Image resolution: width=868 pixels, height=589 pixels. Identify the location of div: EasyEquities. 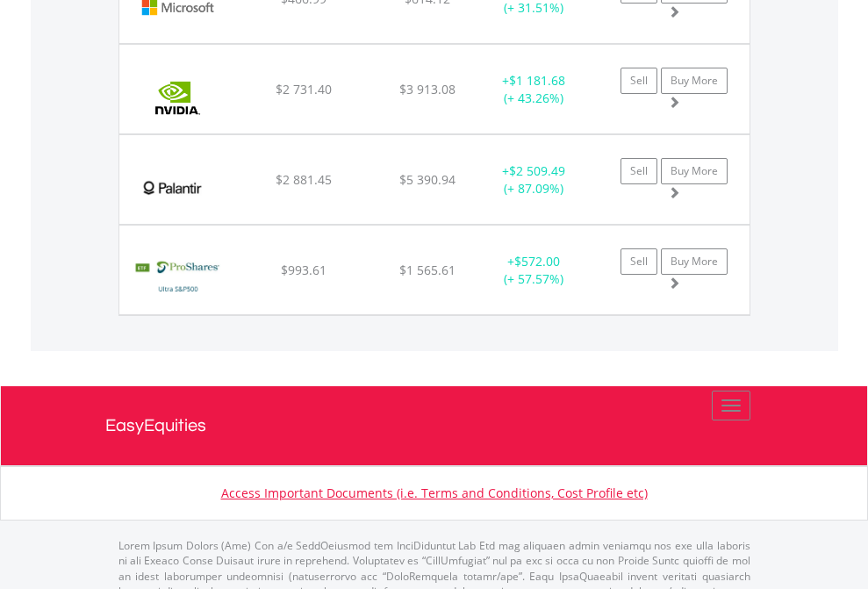
(434, 425).